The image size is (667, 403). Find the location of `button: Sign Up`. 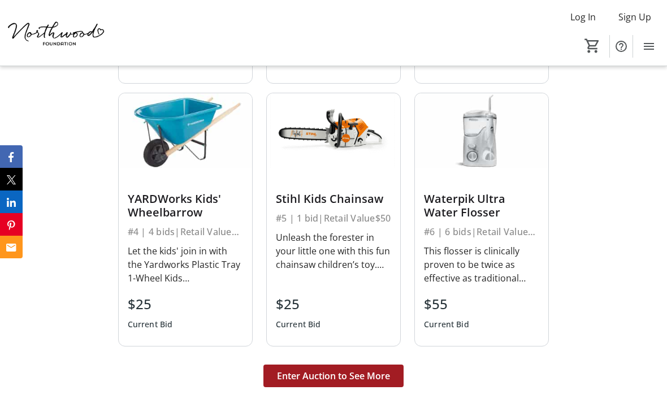

button: Sign Up is located at coordinates (635, 17).